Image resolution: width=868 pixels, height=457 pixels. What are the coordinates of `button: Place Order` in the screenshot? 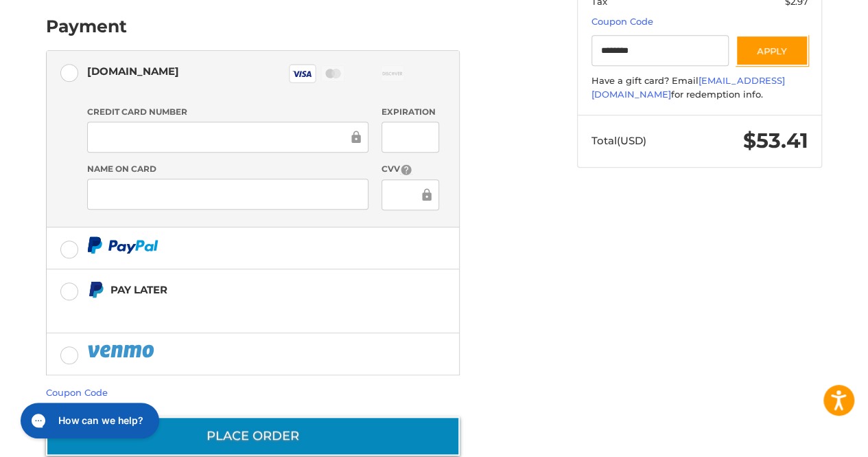 It's located at (253, 436).